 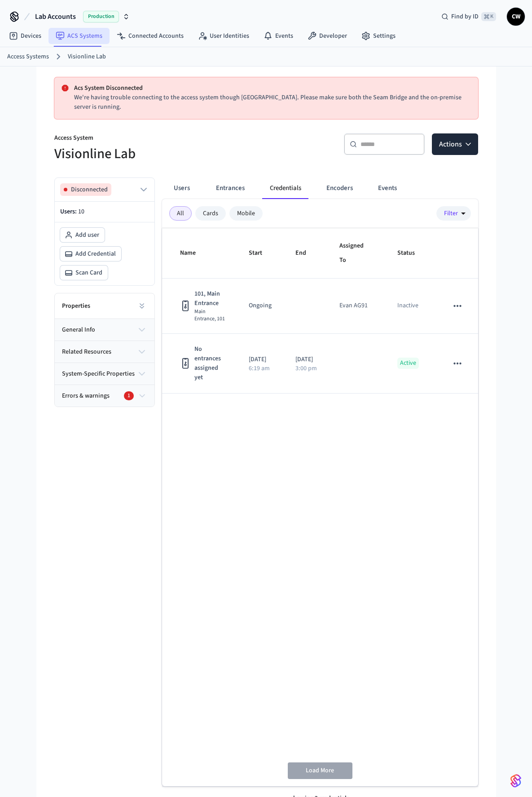 What do you see at coordinates (358, 253) in the screenshot?
I see `span: Assigned To` at bounding box center [358, 253].